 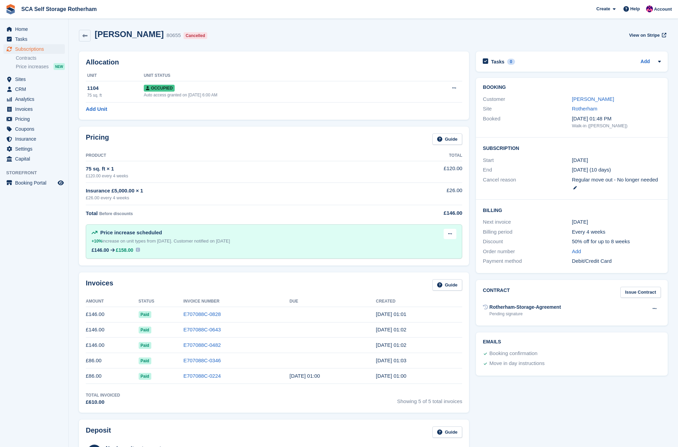 I want to click on time: 2025-07-19 00:02:20 UTC, so click(x=391, y=330).